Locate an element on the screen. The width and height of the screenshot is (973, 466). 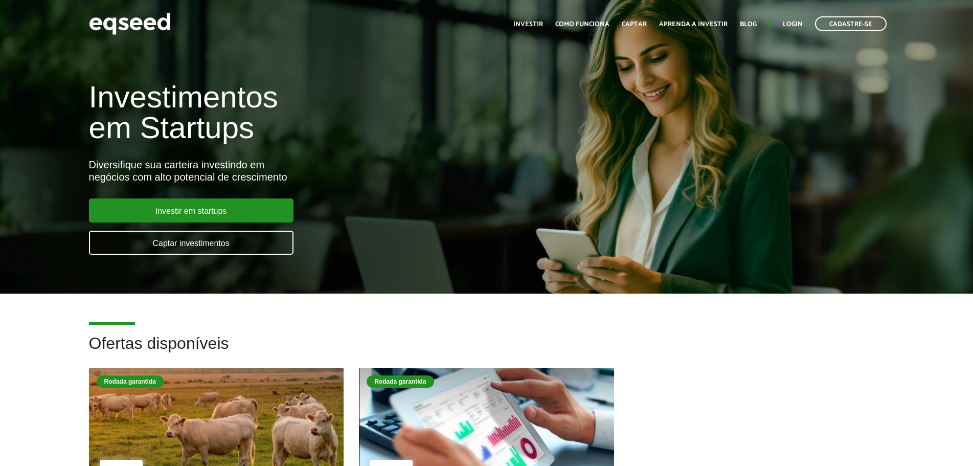
a: Cadastre-se is located at coordinates (851, 24).